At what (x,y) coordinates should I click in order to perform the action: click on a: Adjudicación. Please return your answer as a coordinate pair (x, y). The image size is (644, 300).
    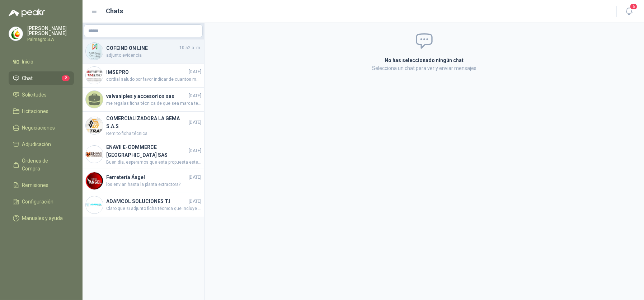
    Looking at the image, I should click on (42, 144).